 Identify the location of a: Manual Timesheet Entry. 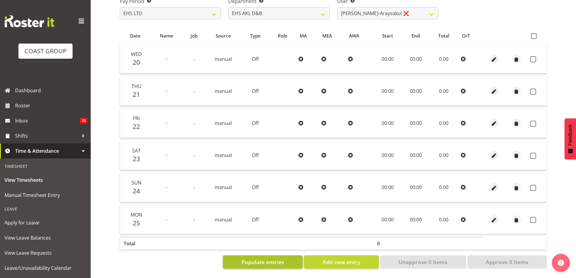
(45, 195).